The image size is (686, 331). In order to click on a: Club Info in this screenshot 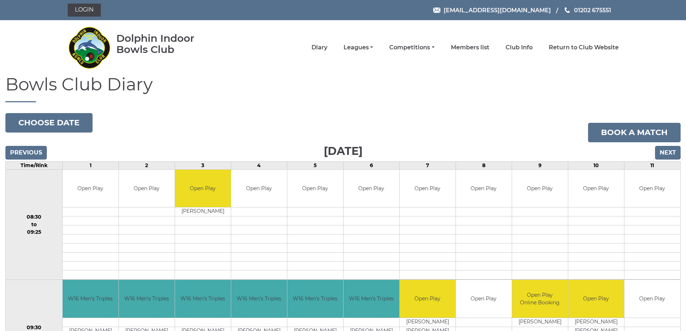, I will do `click(519, 48)`.